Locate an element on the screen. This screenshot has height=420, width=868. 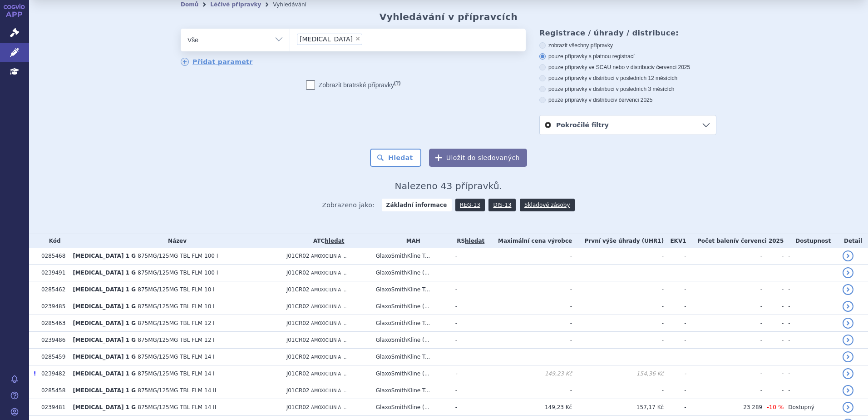
a: Přidat parametr is located at coordinates (217, 62).